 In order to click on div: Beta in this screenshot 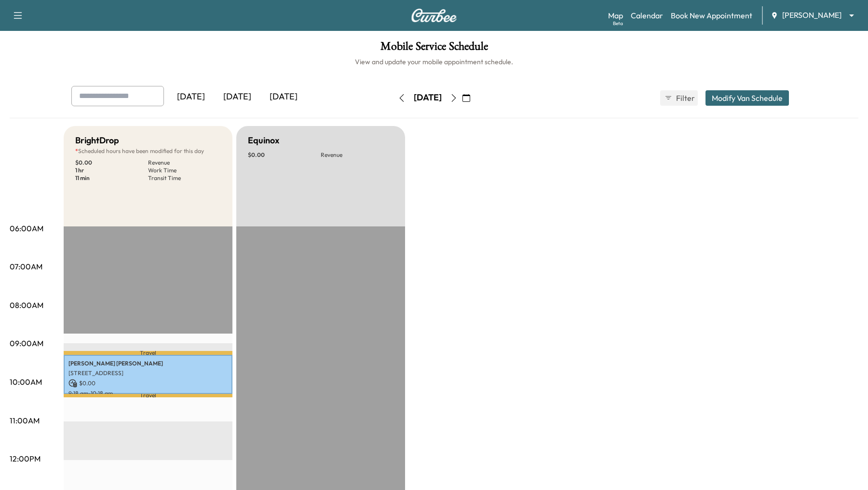, I will do `click(618, 23)`.